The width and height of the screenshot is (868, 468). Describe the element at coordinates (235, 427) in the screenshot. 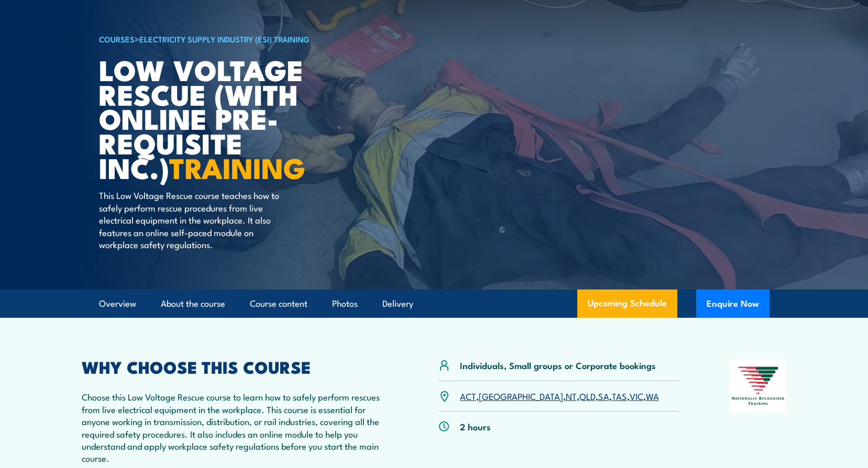

I see `p: Choose this Low Voltage Rescue course to learn how to safely perform rescues from live electrical...` at that location.